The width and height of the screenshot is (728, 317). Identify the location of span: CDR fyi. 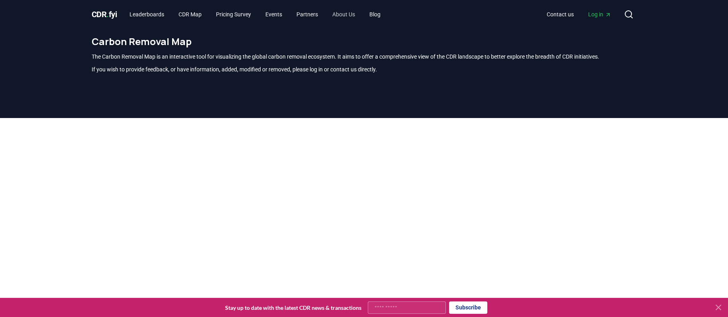
(104, 14).